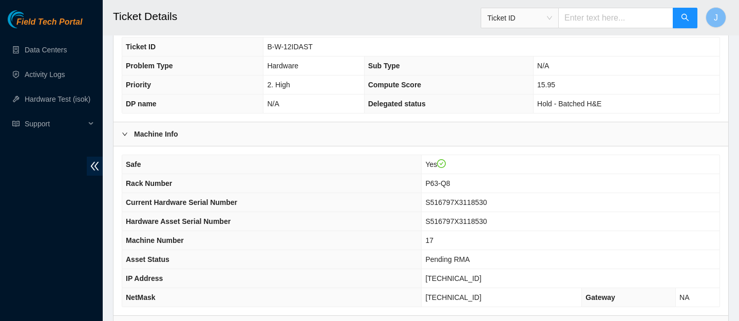  I want to click on span: Gateway, so click(601, 297).